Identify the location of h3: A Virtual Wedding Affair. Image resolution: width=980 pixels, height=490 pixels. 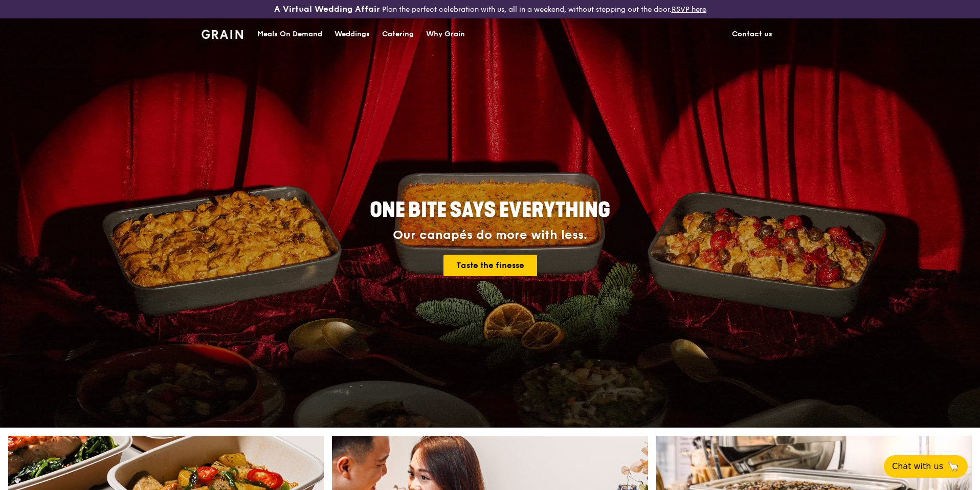
(327, 9).